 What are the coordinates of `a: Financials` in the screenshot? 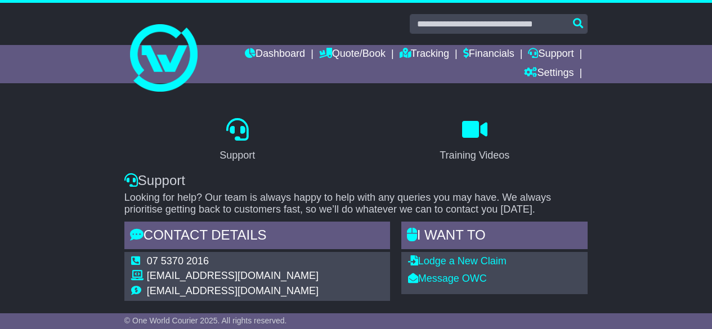 It's located at (489, 55).